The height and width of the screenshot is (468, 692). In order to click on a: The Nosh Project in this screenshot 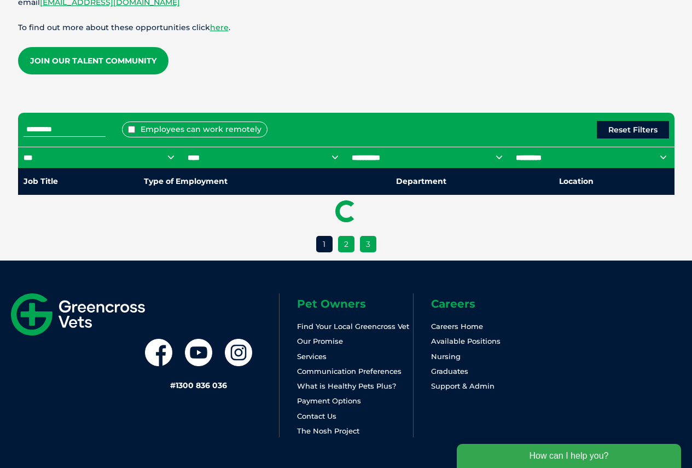, I will do `click(328, 430)`.